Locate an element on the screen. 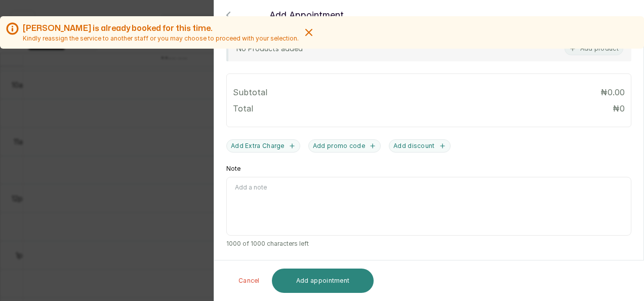  p: Add Appointment is located at coordinates (306, 15).